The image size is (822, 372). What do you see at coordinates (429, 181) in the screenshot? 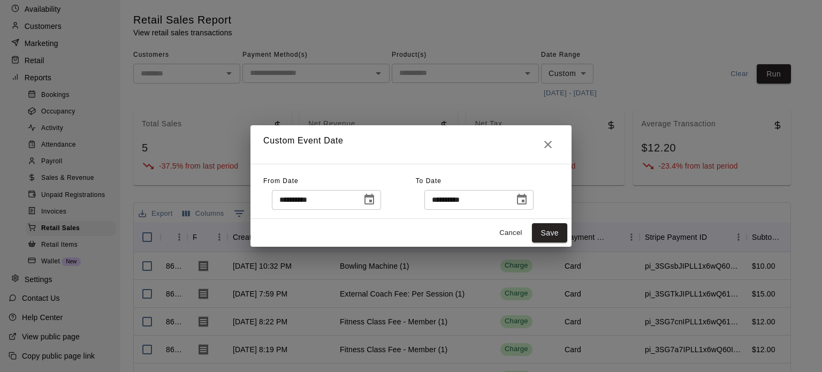
I see `span: To Date` at bounding box center [429, 181].